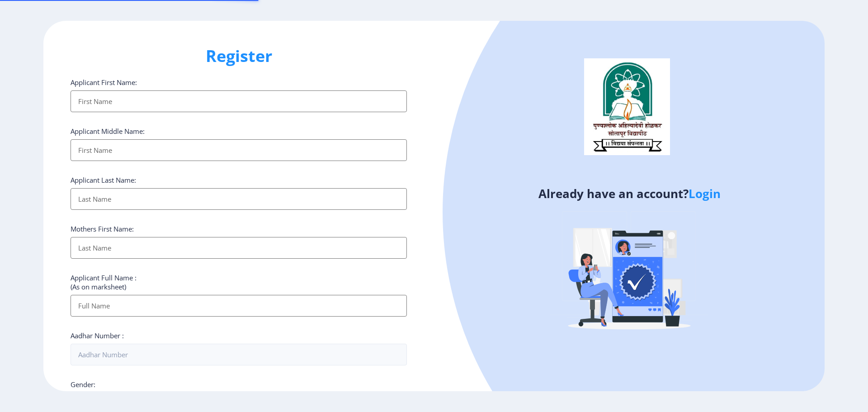 This screenshot has width=868, height=412. What do you see at coordinates (627, 107) in the screenshot?
I see `img: logo` at bounding box center [627, 107].